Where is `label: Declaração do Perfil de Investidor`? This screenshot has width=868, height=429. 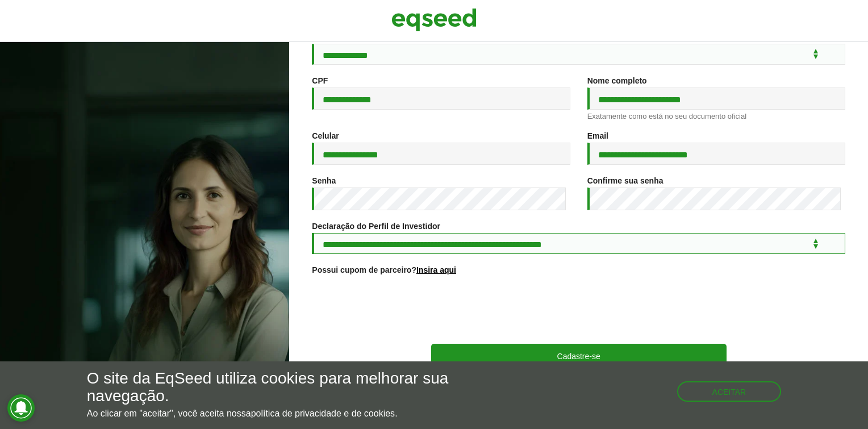 label: Declaração do Perfil de Investidor is located at coordinates (376, 226).